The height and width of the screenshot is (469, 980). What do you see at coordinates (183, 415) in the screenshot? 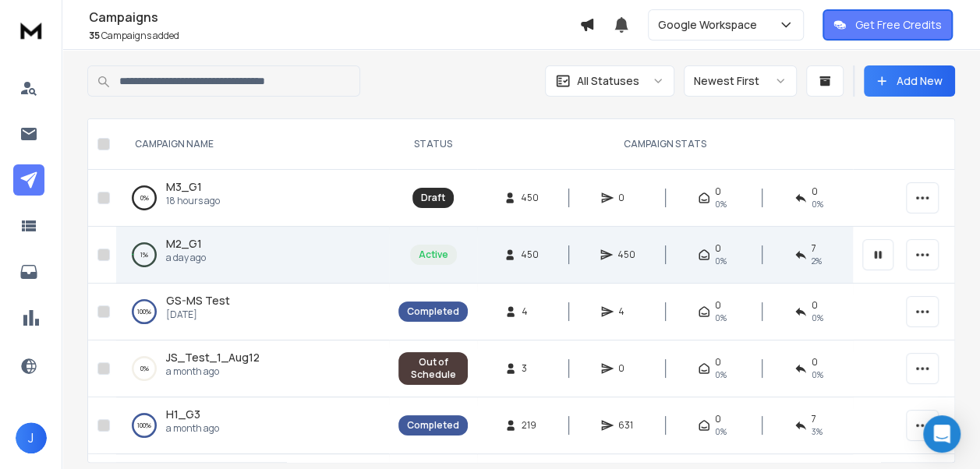
I see `a: H1_G3` at bounding box center [183, 415].